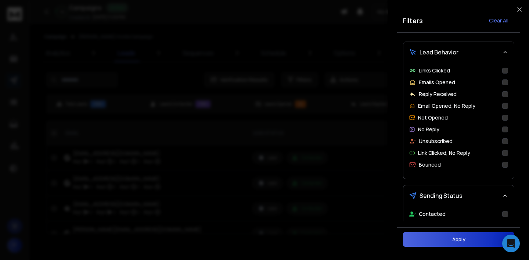 This screenshot has width=529, height=260. I want to click on span: Sending Status, so click(441, 195).